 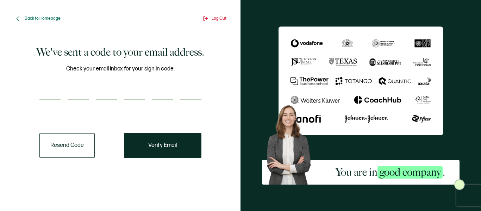 I want to click on span: Log Out, so click(x=219, y=18).